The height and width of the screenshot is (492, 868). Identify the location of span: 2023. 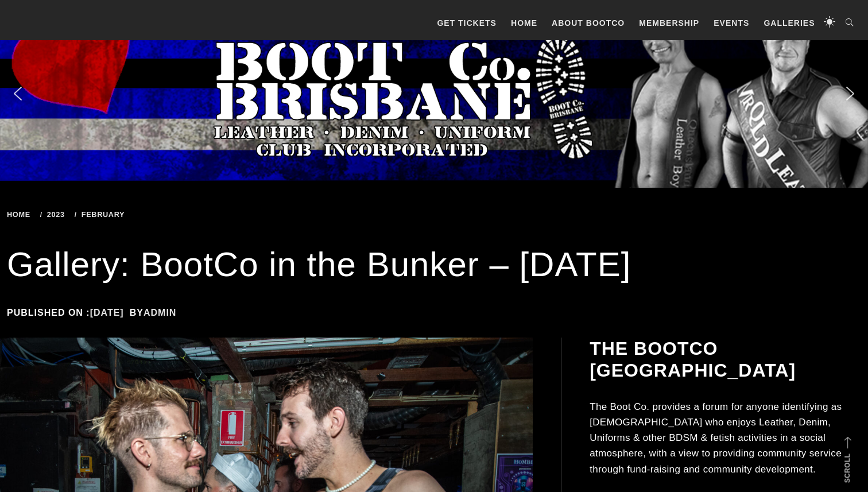
(54, 214).